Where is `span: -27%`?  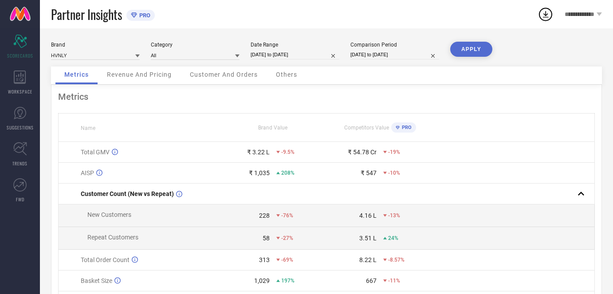
span: -27% is located at coordinates (287, 238).